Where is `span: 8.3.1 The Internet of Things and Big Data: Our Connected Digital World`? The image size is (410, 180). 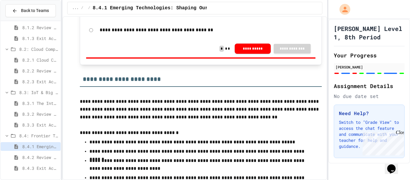 span: 8.3.1 The Internet of Things and Big Data: Our Connected Digital World is located at coordinates (40, 103).